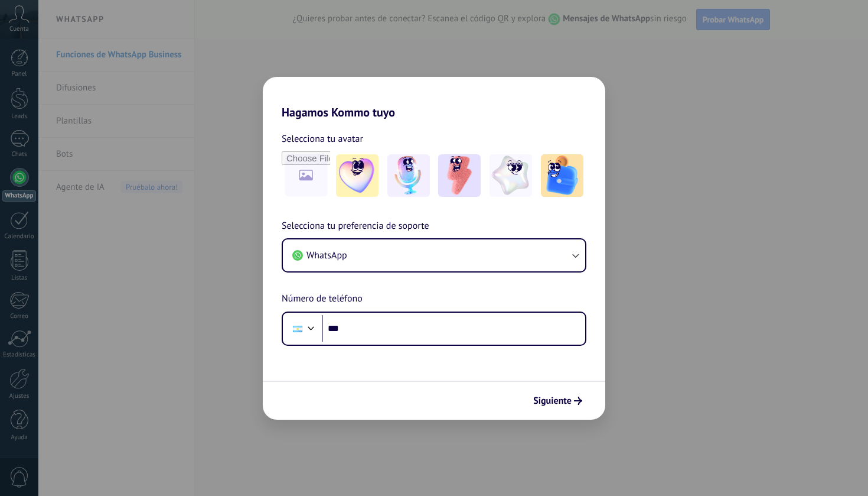 Image resolution: width=868 pixels, height=496 pixels. Describe the element at coordinates (408, 176) in the screenshot. I see `img: -2.jpeg` at that location.